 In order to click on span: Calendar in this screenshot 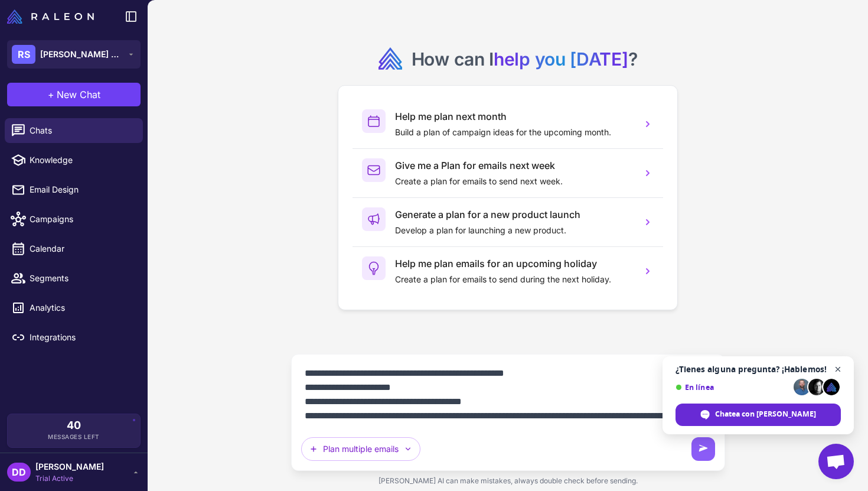, I will do `click(82, 249)`.